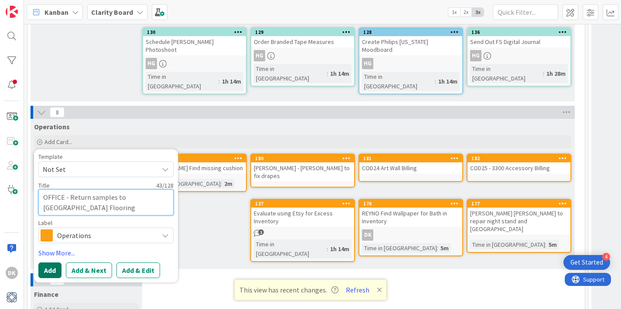 The image size is (621, 309). What do you see at coordinates (556, 74) in the screenshot?
I see `div: 1h 28m` at bounding box center [556, 74].